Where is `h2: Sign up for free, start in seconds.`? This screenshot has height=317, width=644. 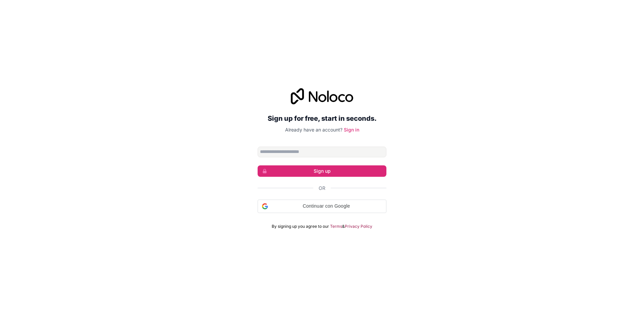 h2: Sign up for free, start in seconds. is located at coordinates (322, 118).